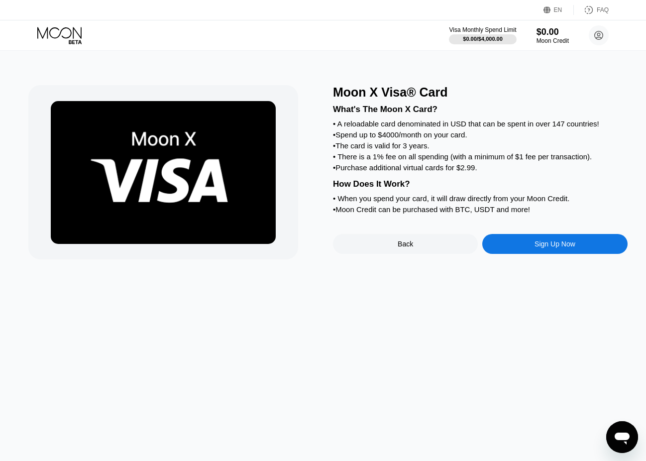 The height and width of the screenshot is (461, 646). Describe the element at coordinates (481, 156) in the screenshot. I see `div: • There is a 1% fee on all spending (with a minimum of $1 fee per transaction).` at that location.